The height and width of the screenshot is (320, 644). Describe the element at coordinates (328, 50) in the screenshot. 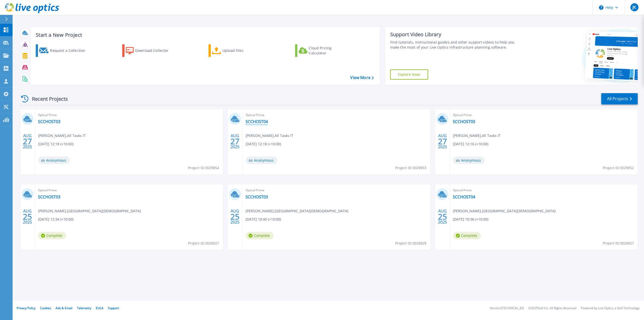

I see `div: Cloud Pricing Calculator` at that location.